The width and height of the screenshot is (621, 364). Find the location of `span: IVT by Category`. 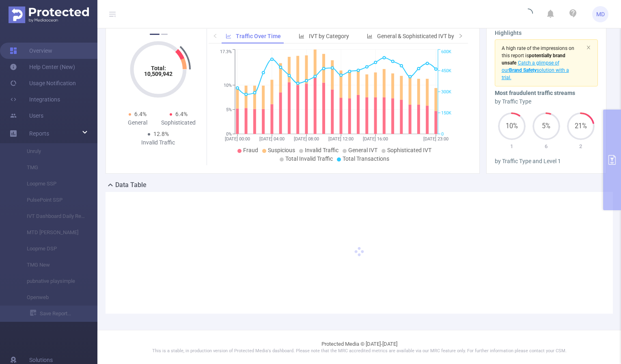

span: IVT by Category is located at coordinates (328, 36).